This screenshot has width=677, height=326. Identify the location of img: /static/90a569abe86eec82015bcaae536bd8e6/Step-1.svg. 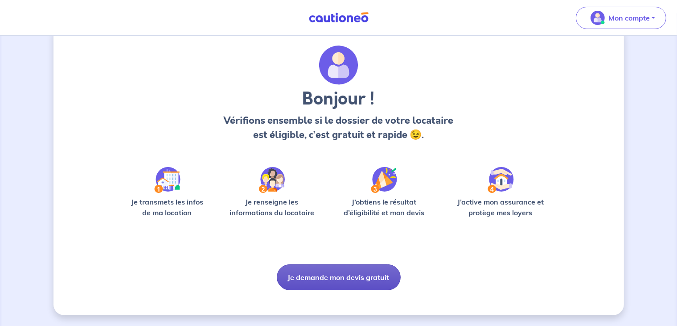
(167, 180).